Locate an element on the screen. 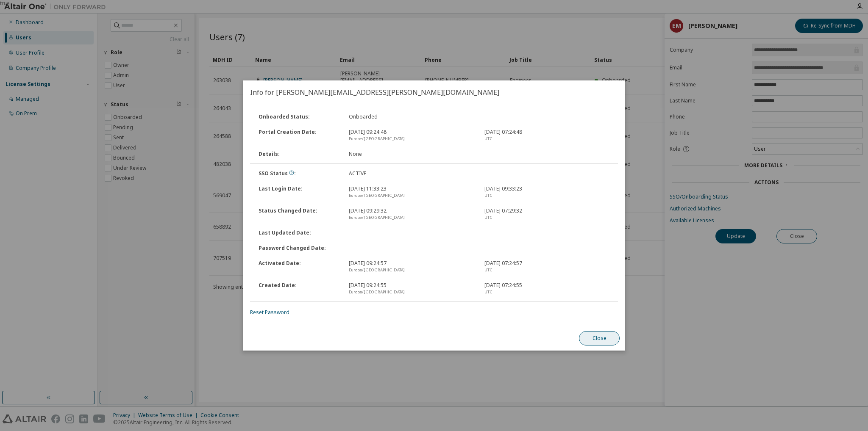 This screenshot has height=431, width=868. div: Last Login Date : is located at coordinates (298, 193).